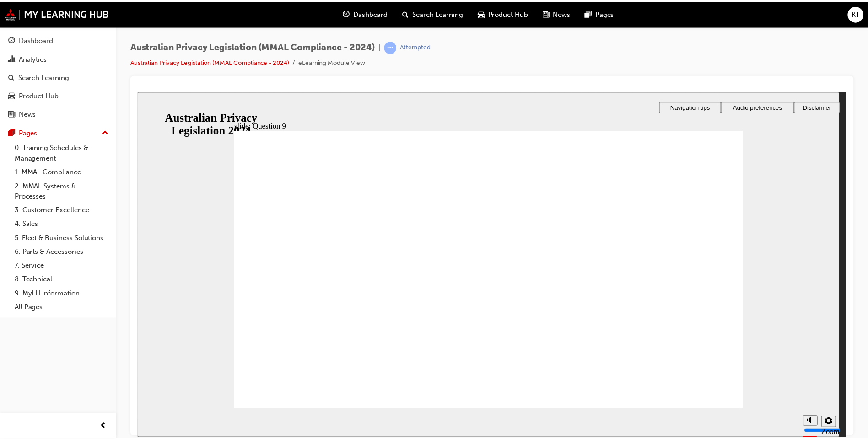 The image size is (868, 440). What do you see at coordinates (368, 13) in the screenshot?
I see `a: guage-iconDashboard` at bounding box center [368, 13].